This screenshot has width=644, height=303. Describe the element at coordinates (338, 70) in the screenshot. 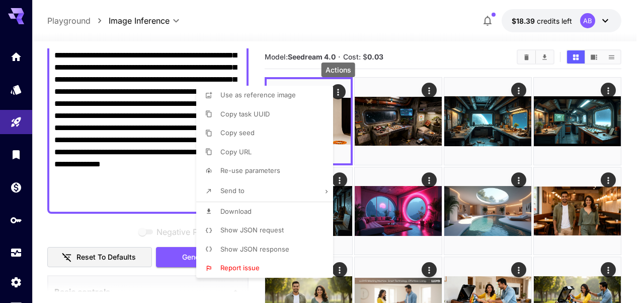

I see `div: Actions` at that location.